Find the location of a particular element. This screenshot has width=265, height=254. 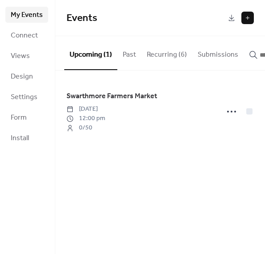

a: Install is located at coordinates (27, 138).